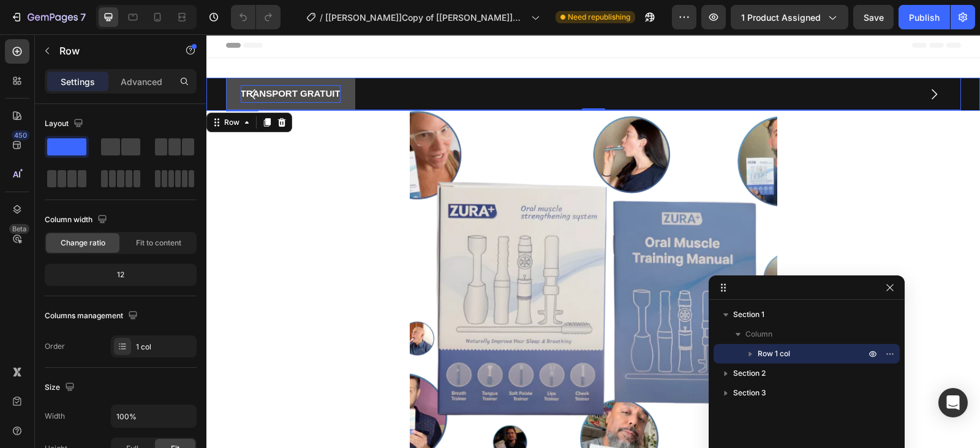 The width and height of the screenshot is (980, 448). I want to click on button: 1 product assigned, so click(790, 17).